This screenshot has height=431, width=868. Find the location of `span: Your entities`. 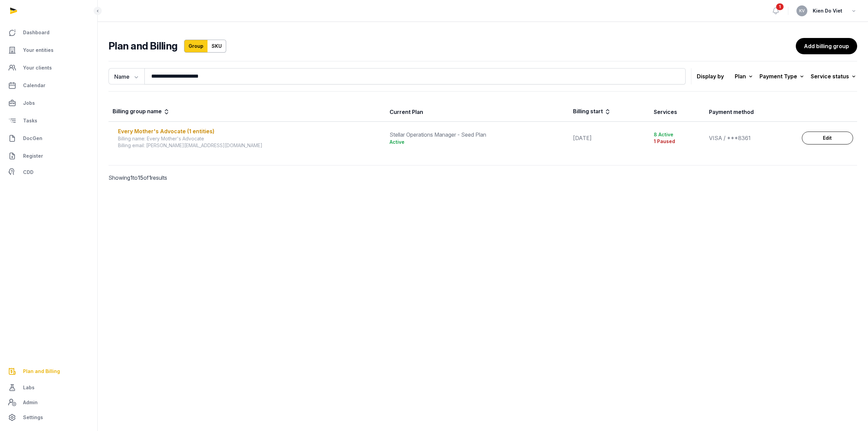

span: Your entities is located at coordinates (38, 50).